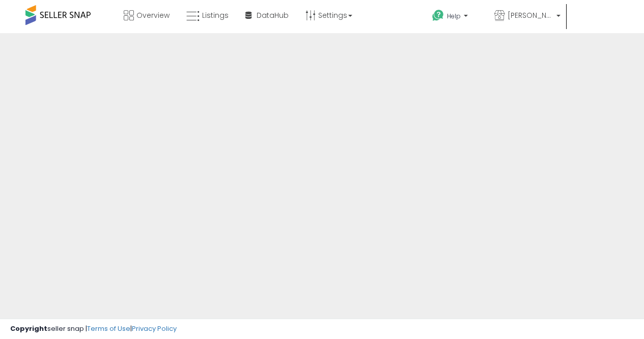  What do you see at coordinates (154, 328) in the screenshot?
I see `a: Privacy Policy` at bounding box center [154, 328].